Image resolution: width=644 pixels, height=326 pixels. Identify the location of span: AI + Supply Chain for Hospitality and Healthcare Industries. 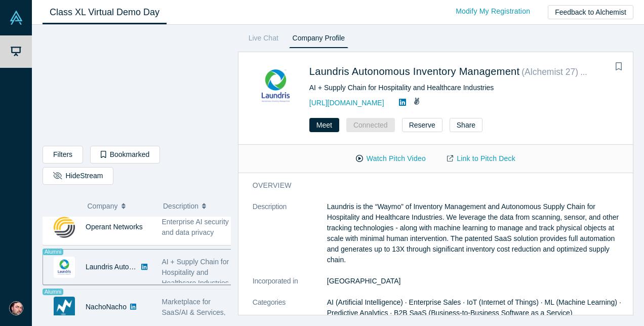
(195, 272).